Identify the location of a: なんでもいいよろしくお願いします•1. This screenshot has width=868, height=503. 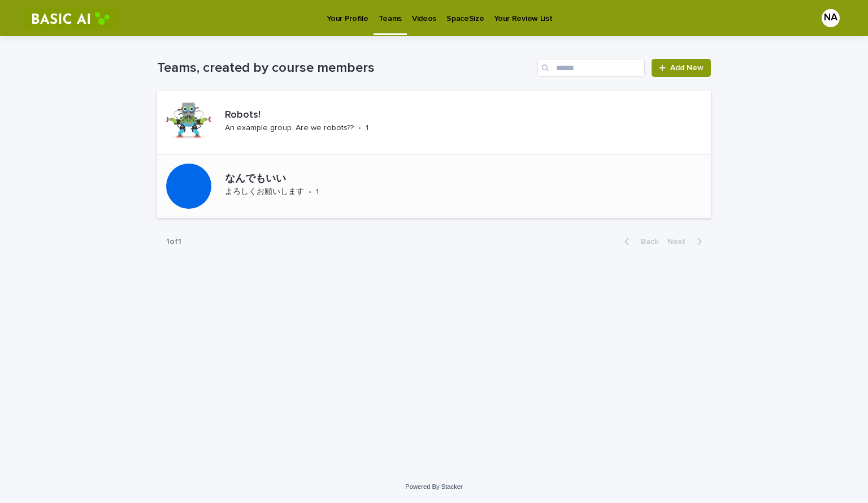
(434, 186).